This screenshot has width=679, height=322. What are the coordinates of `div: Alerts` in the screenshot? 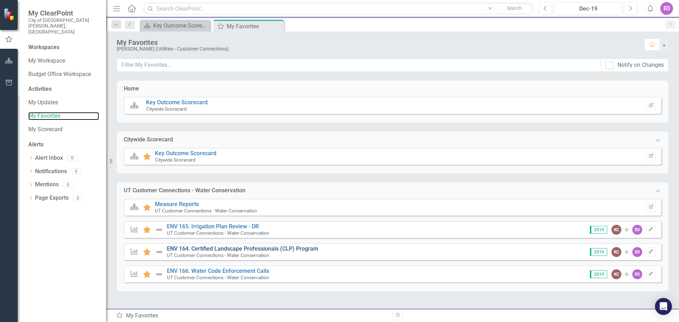 It's located at (64, 145).